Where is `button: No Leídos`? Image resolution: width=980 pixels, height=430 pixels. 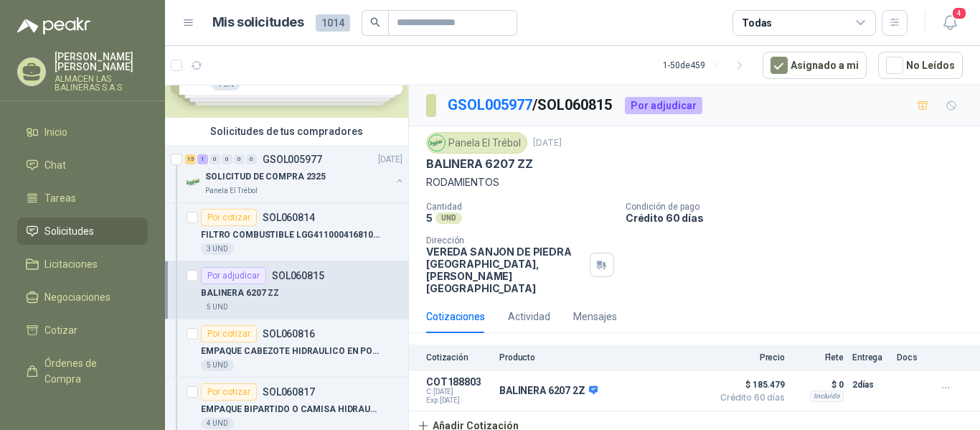
button: No Leídos is located at coordinates (921, 66).